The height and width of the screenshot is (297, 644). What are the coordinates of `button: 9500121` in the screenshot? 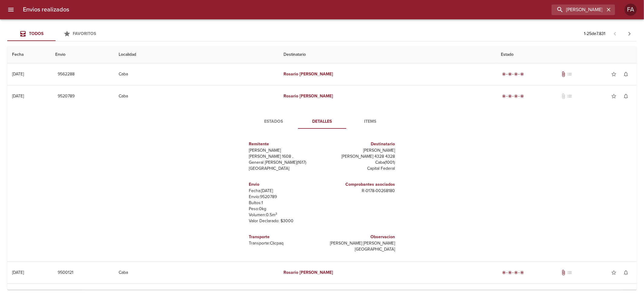 It's located at (65, 272).